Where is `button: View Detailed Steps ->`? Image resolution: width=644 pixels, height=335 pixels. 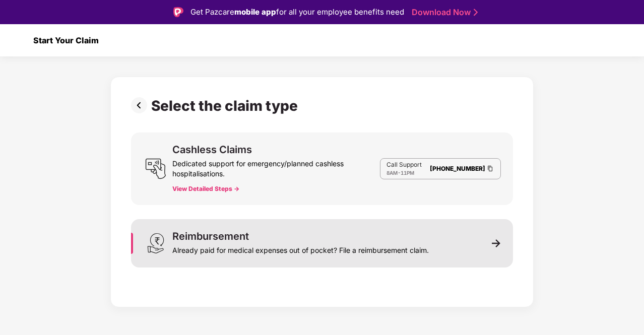
button: View Detailed Steps -> is located at coordinates (205, 189).